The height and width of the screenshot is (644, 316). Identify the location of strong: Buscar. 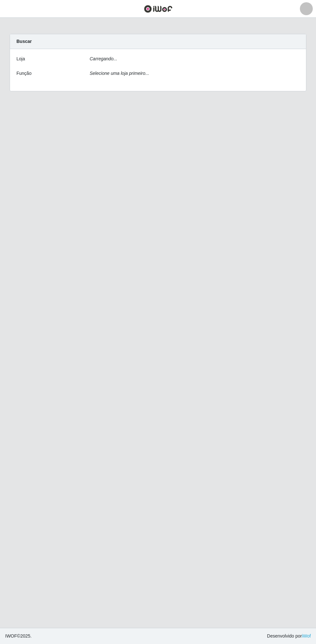
(24, 41).